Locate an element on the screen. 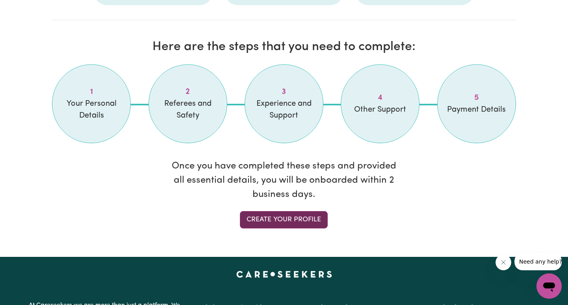  span: Other Support is located at coordinates (380, 110).